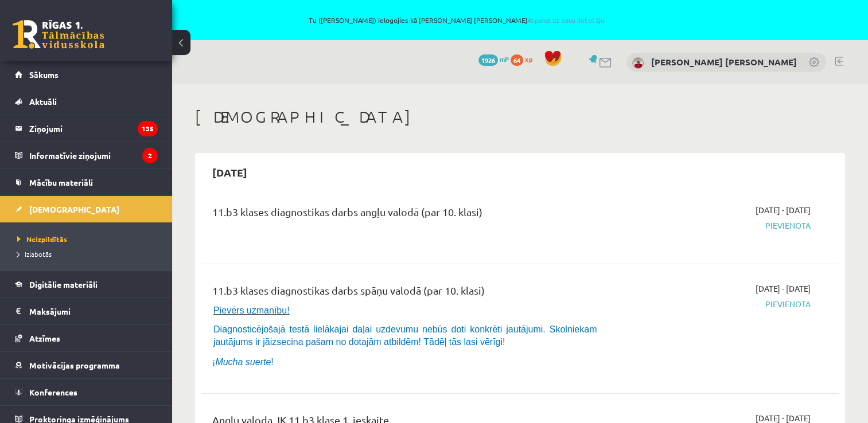 This screenshot has height=423, width=868. I want to click on a: Informatīvie ziņojumi2, so click(86, 155).